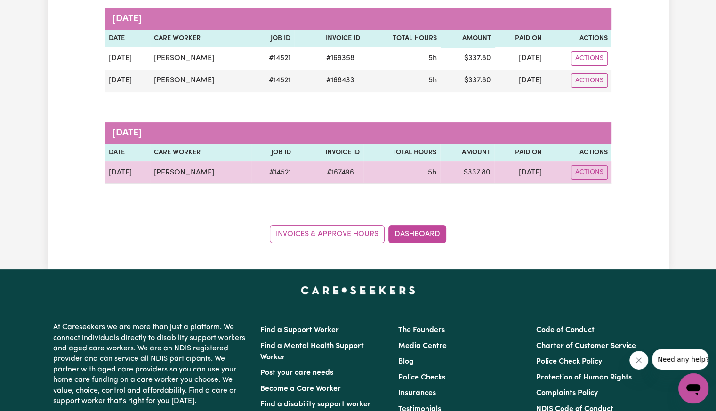 This screenshot has height=411, width=716. What do you see at coordinates (358, 290) in the screenshot?
I see `a: Careseekers home page` at bounding box center [358, 290].